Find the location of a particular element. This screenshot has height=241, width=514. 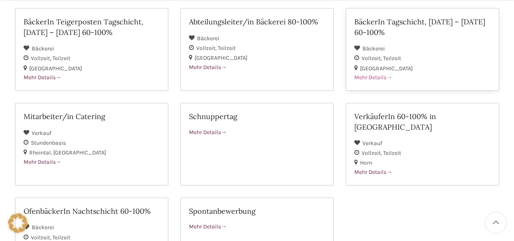

h2: OfenbäckerIn Nachtschicht 60-100% is located at coordinates (91, 211).